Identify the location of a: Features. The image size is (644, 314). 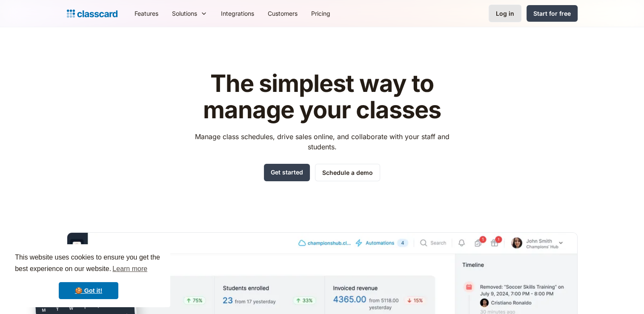
(146, 13).